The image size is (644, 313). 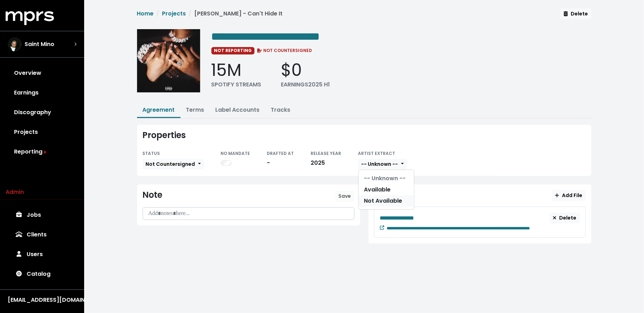 What do you see at coordinates (196, 109) in the screenshot?
I see `a: Terms` at bounding box center [196, 109].